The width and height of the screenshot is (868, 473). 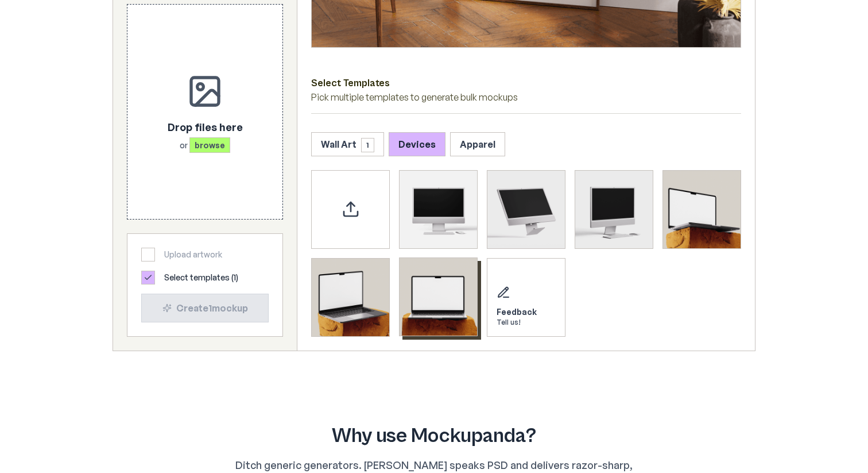 I want to click on button: Wall Art1, so click(x=347, y=145).